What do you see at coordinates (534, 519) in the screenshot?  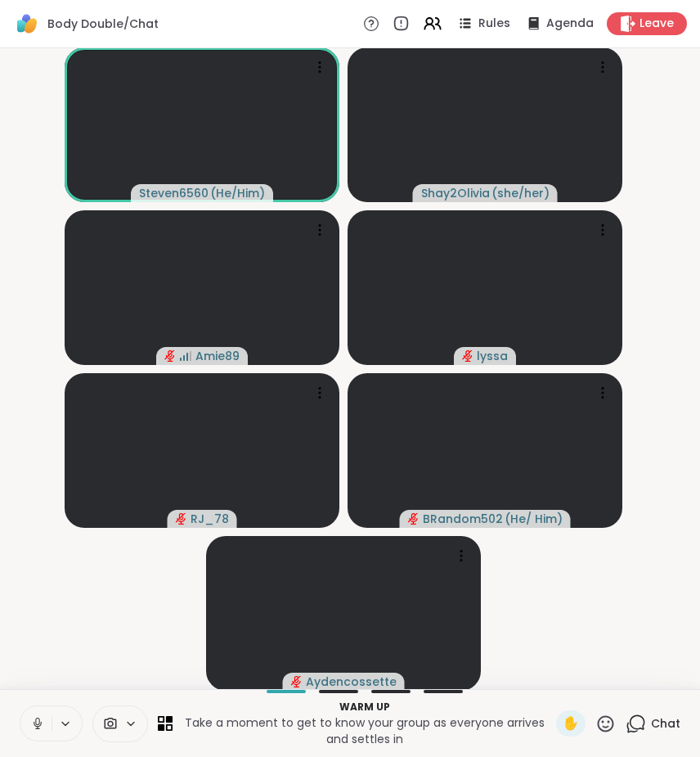 I see `span: ( He/ Him )` at bounding box center [534, 519].